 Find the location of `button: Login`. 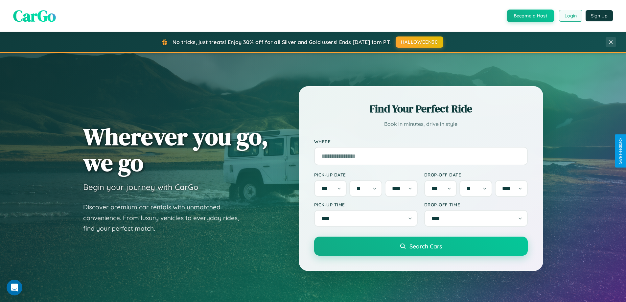

button: Login is located at coordinates (571, 16).